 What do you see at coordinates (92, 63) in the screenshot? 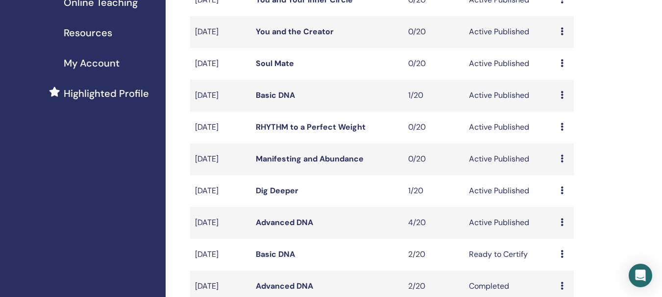
I see `span: My Account` at bounding box center [92, 63].